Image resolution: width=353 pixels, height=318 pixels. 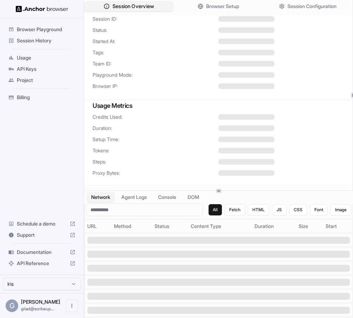 I want to click on button: Agent Logs, so click(x=134, y=197).